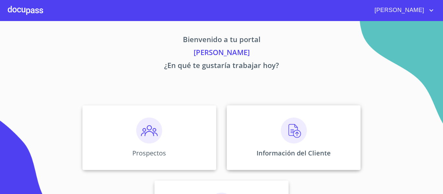 The width and height of the screenshot is (443, 194). I want to click on button: account of current user, so click(402, 10).